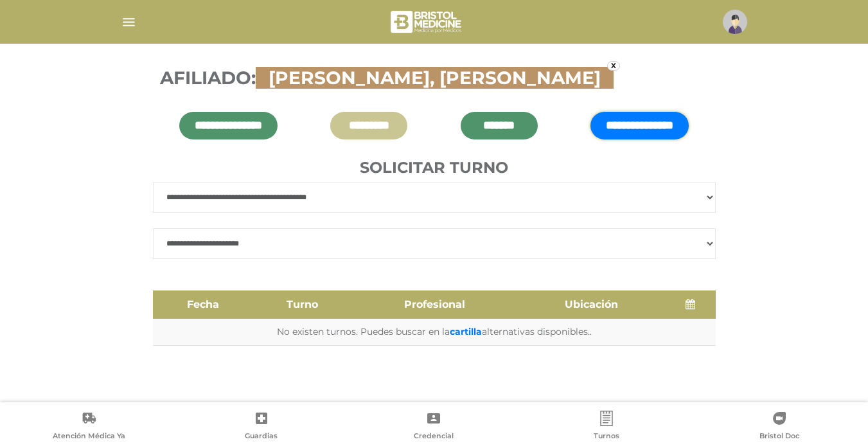 This screenshot has height=446, width=868. What do you see at coordinates (591, 305) in the screenshot?
I see `th: Ubicación` at bounding box center [591, 305].